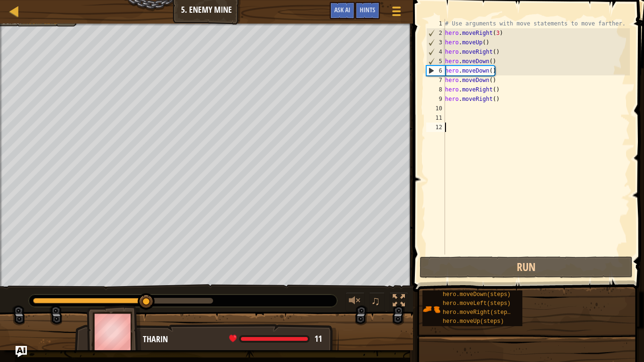 The width and height of the screenshot is (644, 362). What do you see at coordinates (114, 332) in the screenshot?
I see `img: thang_avatar_frame.png` at bounding box center [114, 332].